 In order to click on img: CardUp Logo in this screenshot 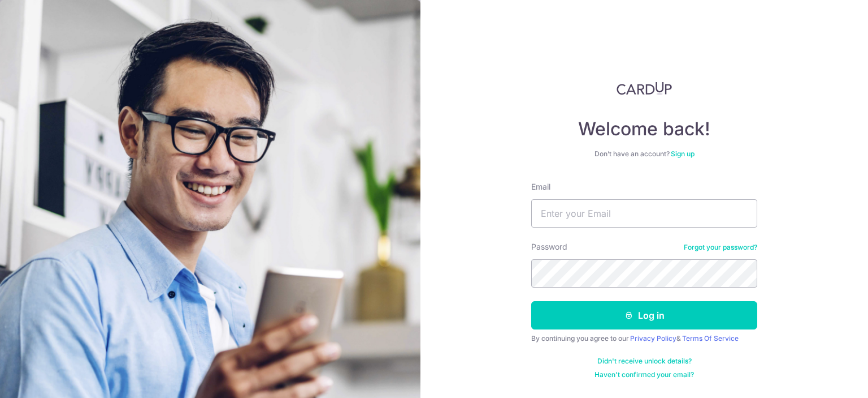, I will do `click(644, 88)`.